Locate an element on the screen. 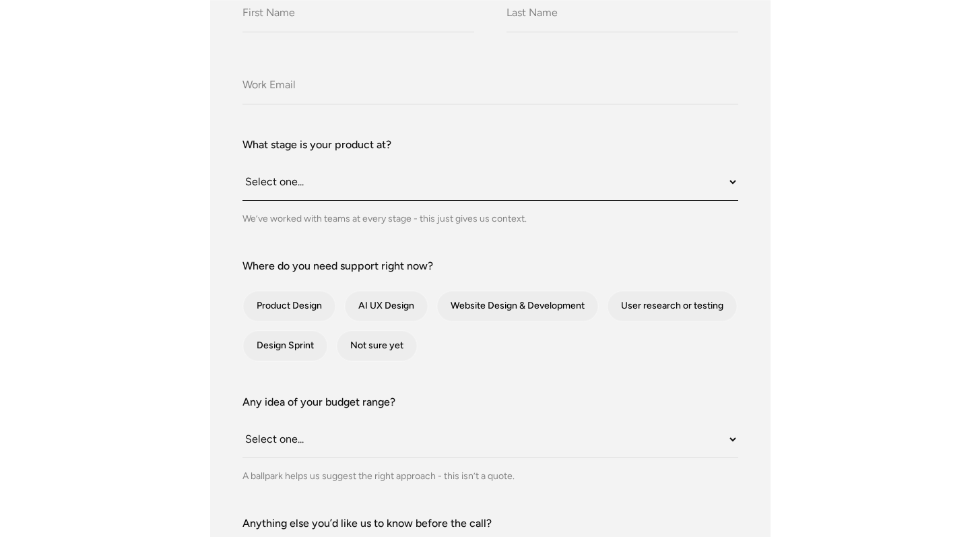 The height and width of the screenshot is (537, 980). label: Anything else you’d like us to know before the call? is located at coordinates (490, 523).